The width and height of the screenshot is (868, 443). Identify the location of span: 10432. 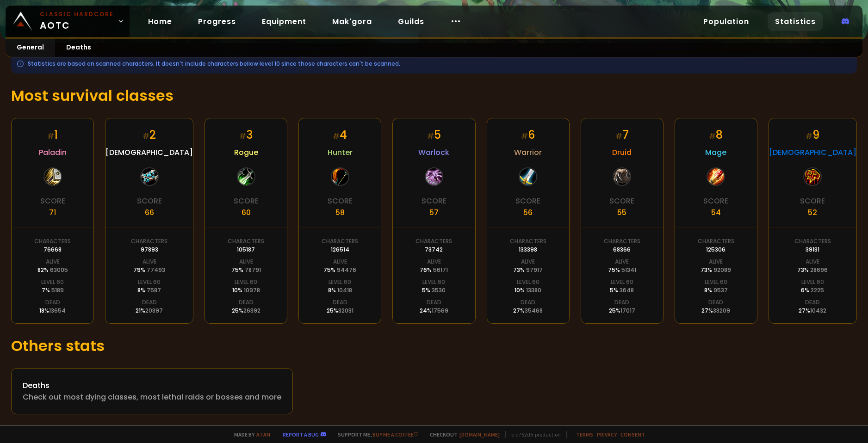
(818, 310).